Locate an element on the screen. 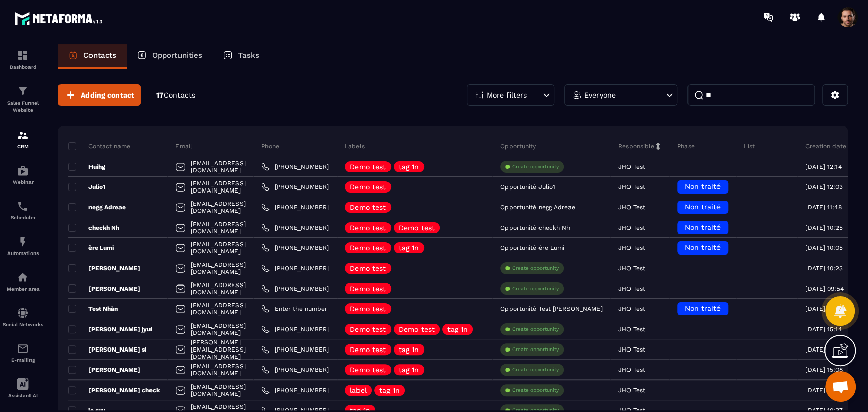 The image size is (868, 412). div: Mở cuộc trò chuyện is located at coordinates (840, 387).